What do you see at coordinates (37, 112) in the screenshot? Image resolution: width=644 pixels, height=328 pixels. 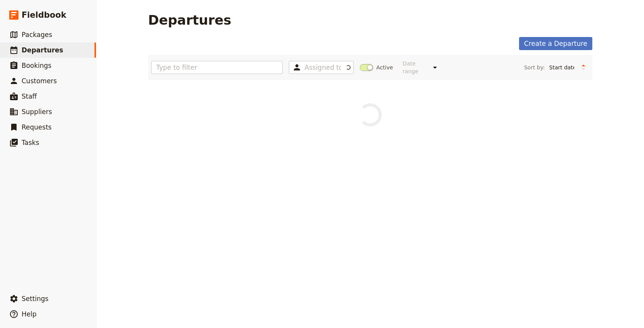 I see `span: Suppliers` at bounding box center [37, 112].